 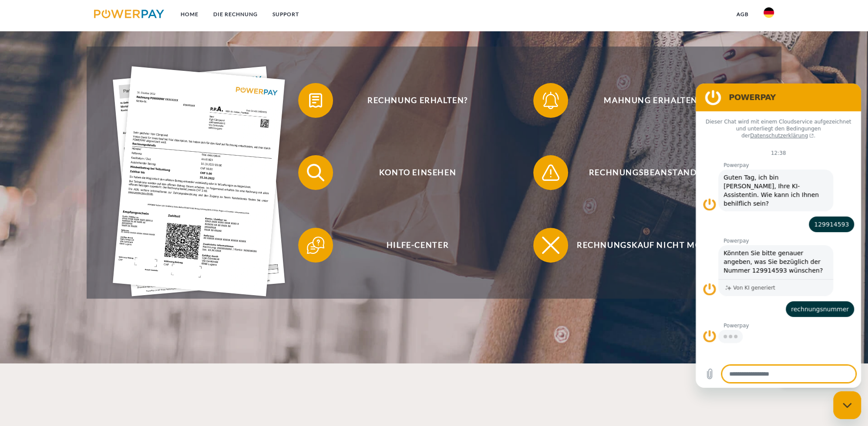 What do you see at coordinates (646, 173) in the screenshot?
I see `a: Rechnungsbeanstandung` at bounding box center [646, 173].